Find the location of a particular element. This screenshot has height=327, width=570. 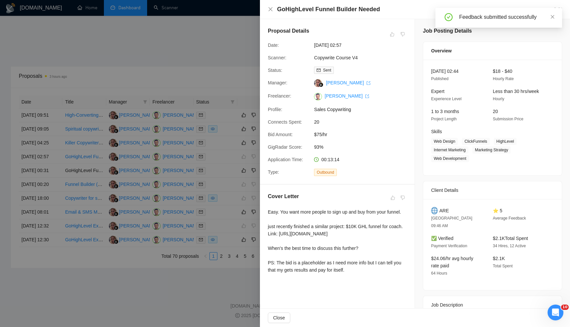

span: 93% is located at coordinates (364, 147).